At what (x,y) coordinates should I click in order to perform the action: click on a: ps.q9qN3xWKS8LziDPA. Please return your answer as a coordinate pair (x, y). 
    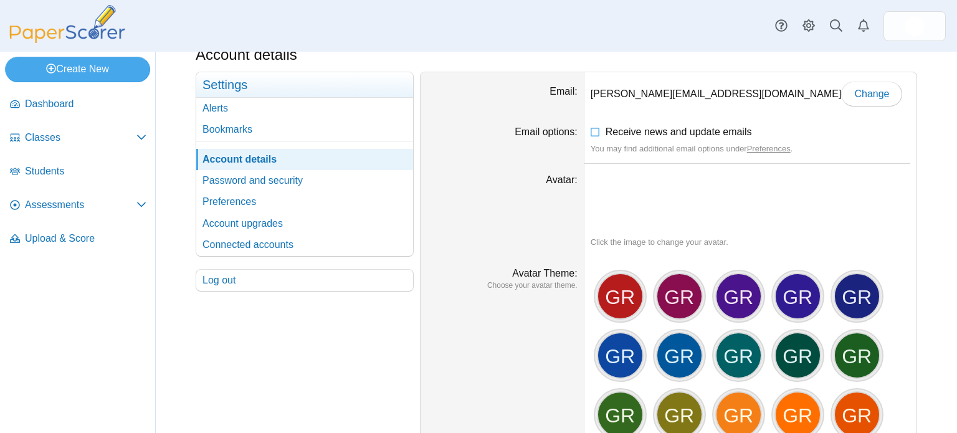
    Looking at the image, I should click on (915, 26).